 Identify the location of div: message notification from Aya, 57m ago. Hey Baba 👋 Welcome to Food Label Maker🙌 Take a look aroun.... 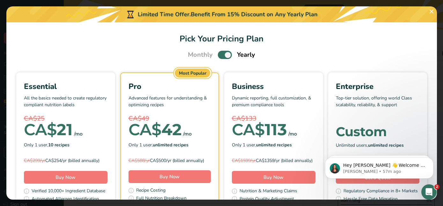
(64, 24).